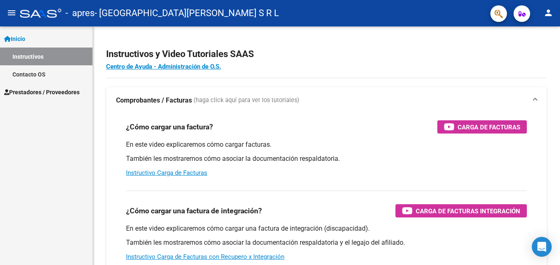 The image size is (560, 265). What do you see at coordinates (488, 127) in the screenshot?
I see `span: Carga de Facturas` at bounding box center [488, 127].